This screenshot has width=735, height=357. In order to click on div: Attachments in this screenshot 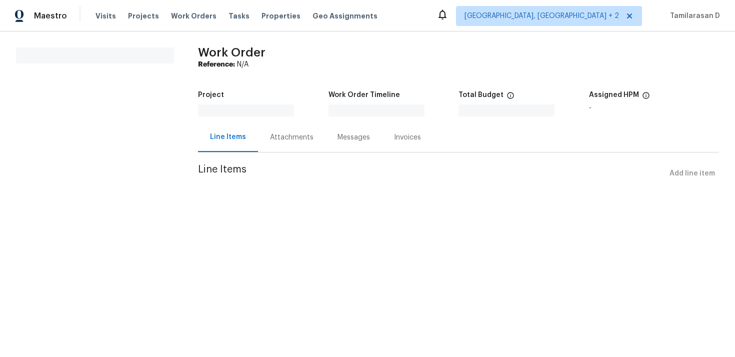, I will do `click(292, 138)`.